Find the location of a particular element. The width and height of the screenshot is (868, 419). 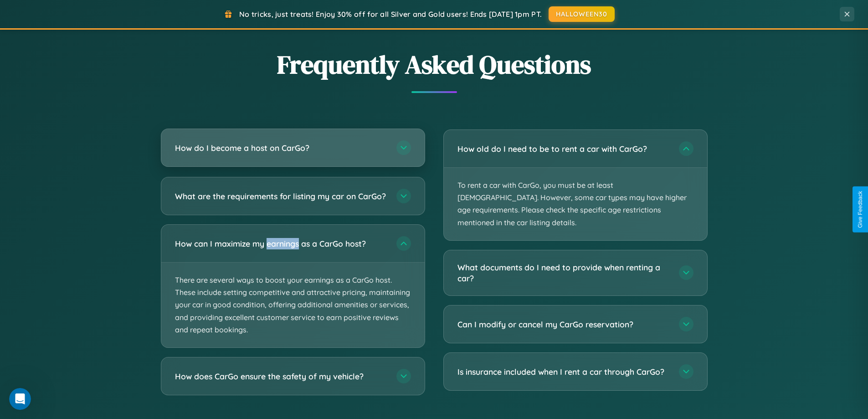

div: Give Feedback is located at coordinates (861, 210).